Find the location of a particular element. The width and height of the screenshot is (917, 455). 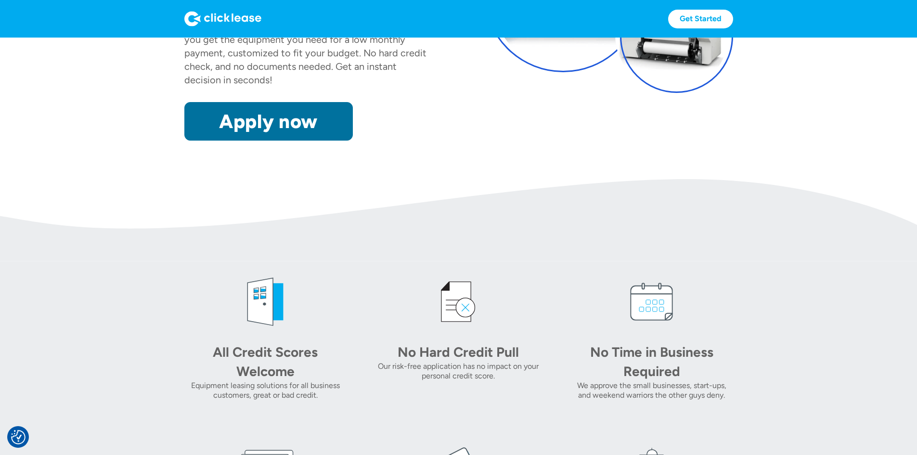

img: calendar icon is located at coordinates (652, 302).